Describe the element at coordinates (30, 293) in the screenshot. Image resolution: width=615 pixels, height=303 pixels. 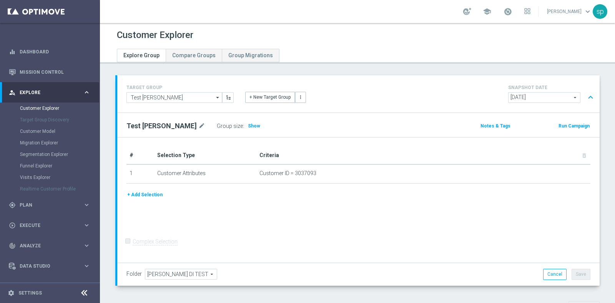
I see `a: Settings` at that location.